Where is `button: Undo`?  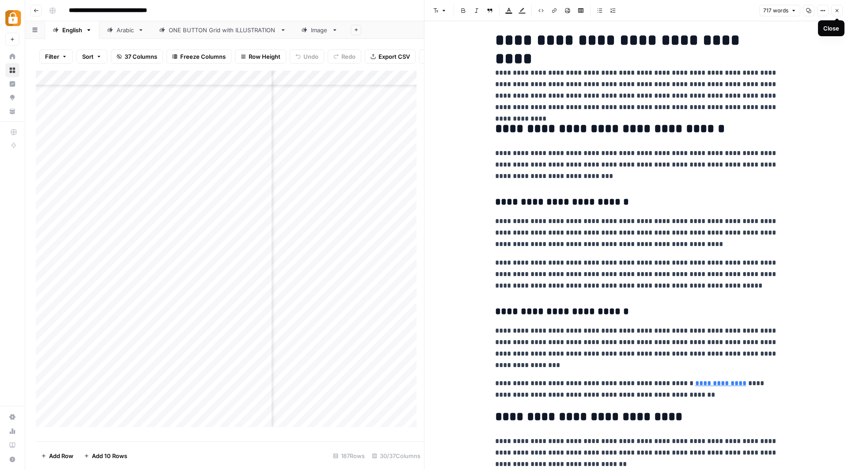
button: Undo is located at coordinates (307, 57).